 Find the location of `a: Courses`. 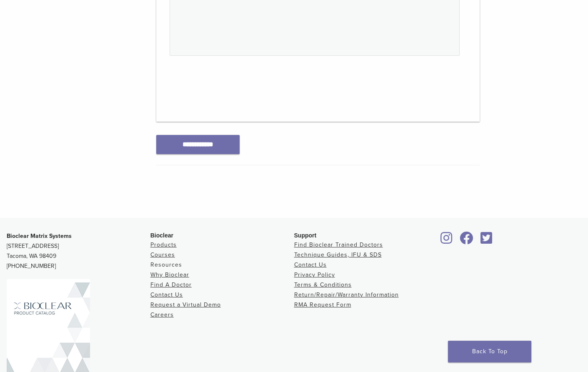

a: Courses is located at coordinates (163, 254).